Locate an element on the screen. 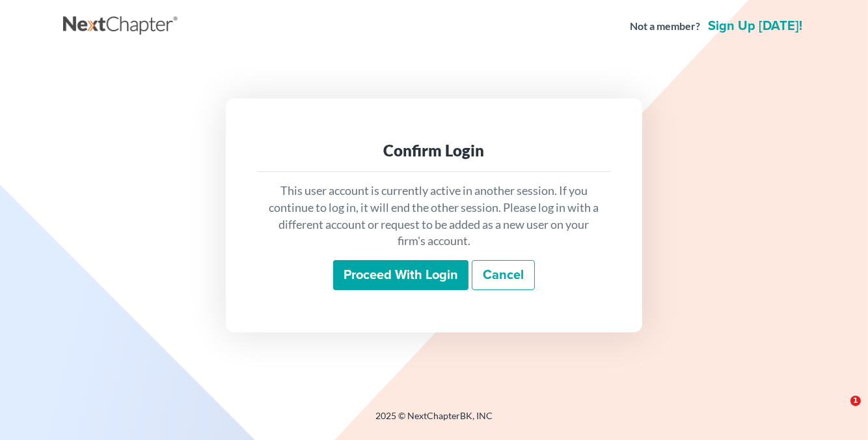 The image size is (868, 440). p: This user account is currently active in another session. If you continue to log in, it will end ... is located at coordinates (434, 216).